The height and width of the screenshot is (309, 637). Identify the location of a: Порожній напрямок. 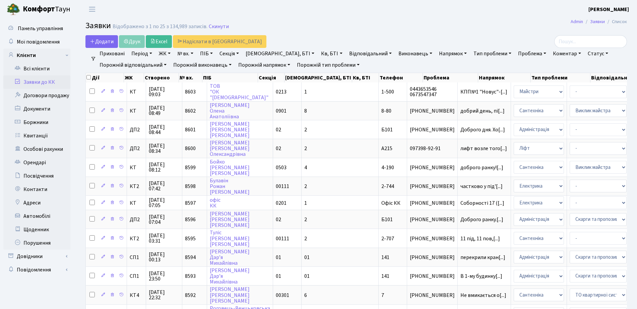
(264, 65).